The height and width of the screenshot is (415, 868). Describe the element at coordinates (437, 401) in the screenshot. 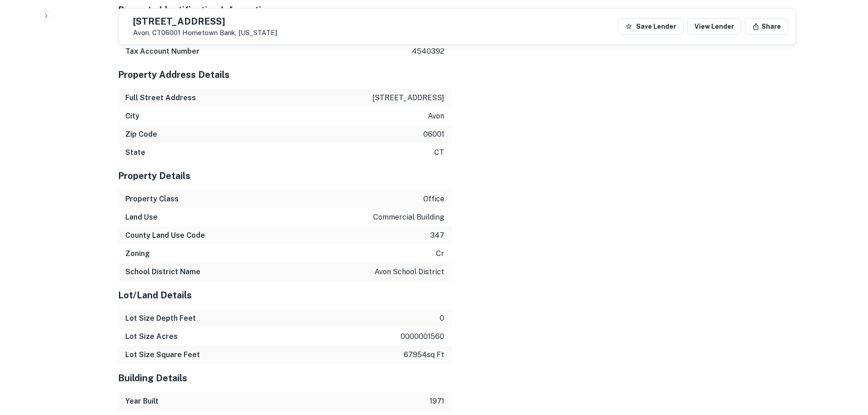

I see `p: 1971` at that location.